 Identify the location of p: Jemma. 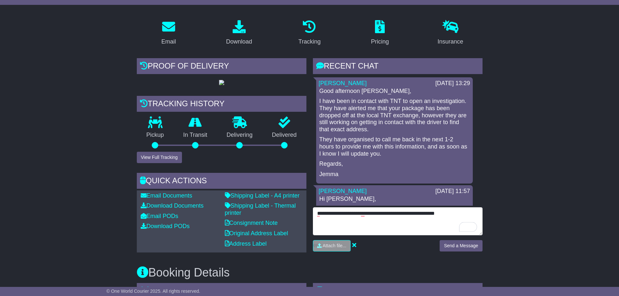
(394, 174).